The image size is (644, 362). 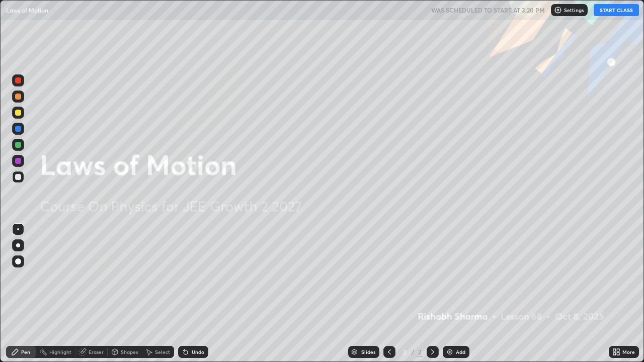 I want to click on img: class-settings-icons, so click(x=558, y=10).